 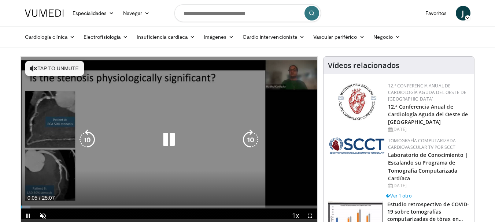 I want to click on a: Especialidades, so click(x=93, y=13).